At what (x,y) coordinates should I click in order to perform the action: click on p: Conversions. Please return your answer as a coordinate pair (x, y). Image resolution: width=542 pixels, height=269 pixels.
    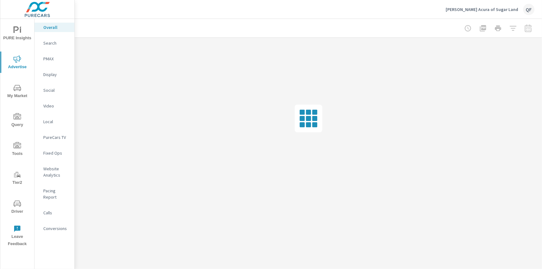
    Looking at the image, I should click on (56, 228).